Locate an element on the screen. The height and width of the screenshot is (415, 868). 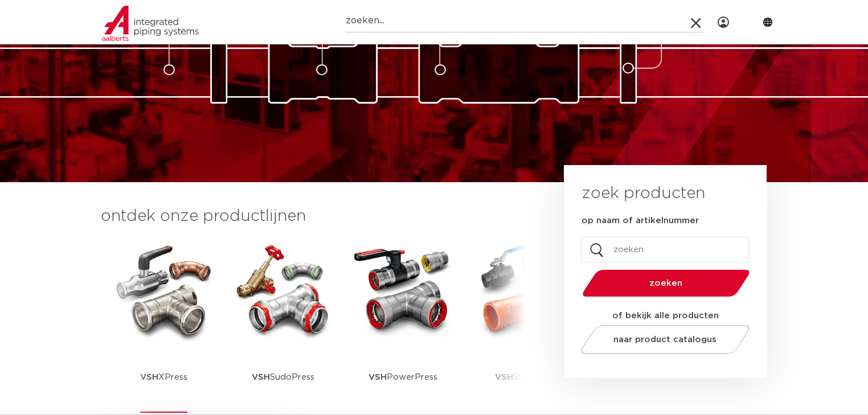
p: Shurjoint is located at coordinates (522, 377).